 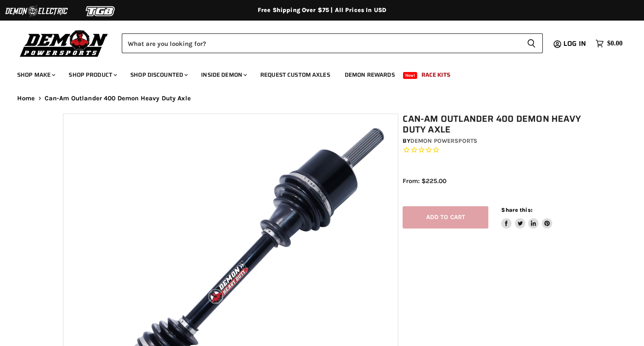 What do you see at coordinates (494, 150) in the screenshot?
I see `span: Rated 0.0 out of 5 stars 0 reviews` at bounding box center [494, 150].